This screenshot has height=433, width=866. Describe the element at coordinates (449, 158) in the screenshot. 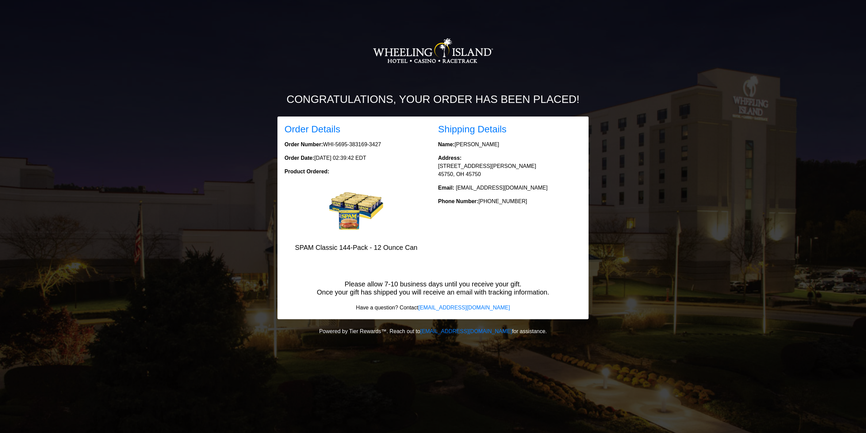

I see `strong: Address:` at that location.